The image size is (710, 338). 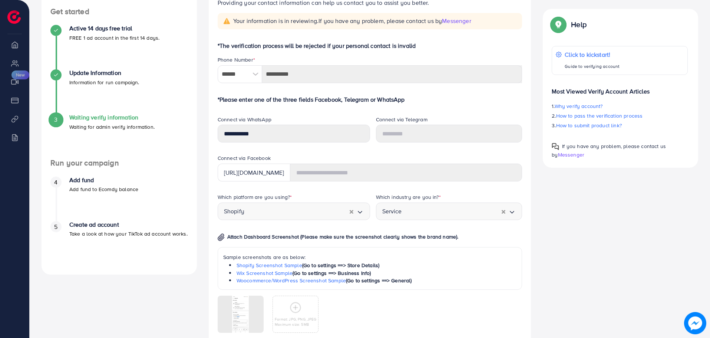 I want to click on span: (Go to settings ==> General), so click(x=378, y=280).